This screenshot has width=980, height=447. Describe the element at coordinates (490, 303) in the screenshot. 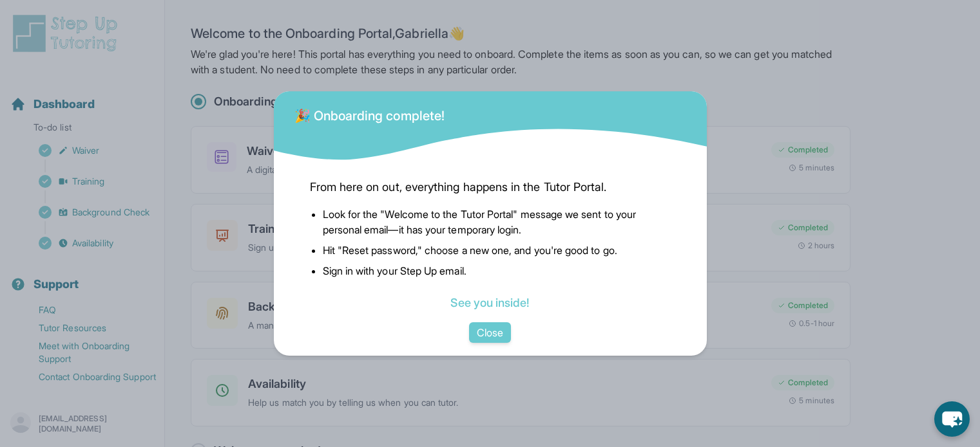

I see `a: See you inside!` at that location.